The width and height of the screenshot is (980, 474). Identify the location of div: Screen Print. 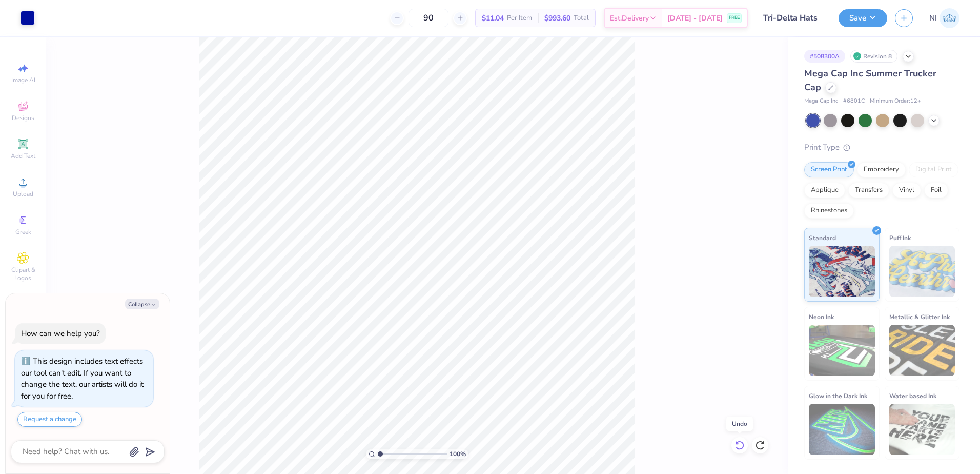
(829, 169).